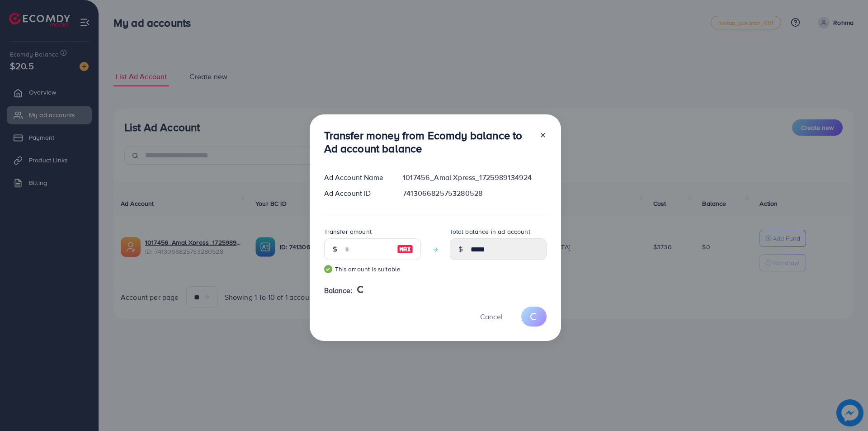 The image size is (868, 431). Describe the element at coordinates (348, 232) in the screenshot. I see `label: Transfer amount` at that location.